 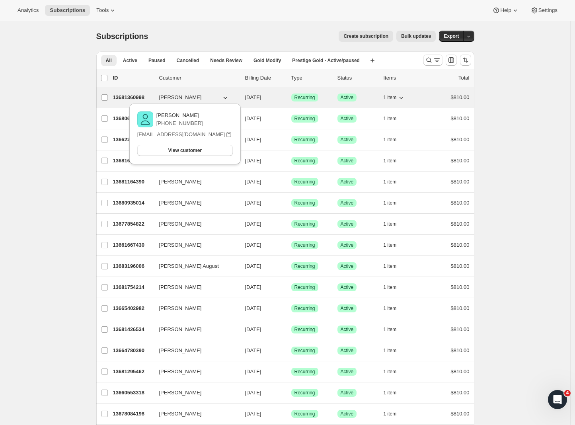 I want to click on span: All, so click(x=109, y=60).